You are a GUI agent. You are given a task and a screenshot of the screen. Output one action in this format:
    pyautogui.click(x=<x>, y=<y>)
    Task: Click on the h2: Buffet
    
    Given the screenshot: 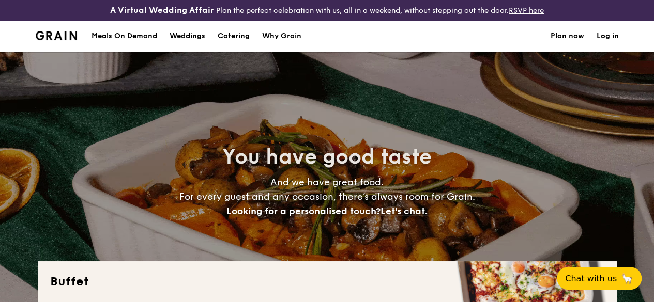 What is the action you would take?
    pyautogui.click(x=327, y=282)
    